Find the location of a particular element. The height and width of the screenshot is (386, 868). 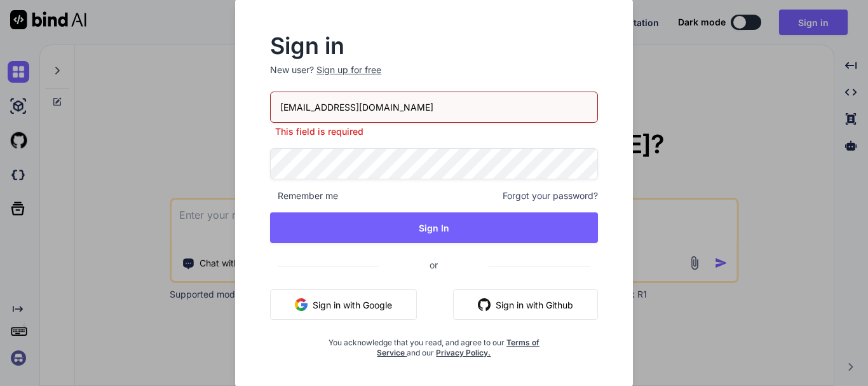

input: Login or Email is located at coordinates (434, 107).